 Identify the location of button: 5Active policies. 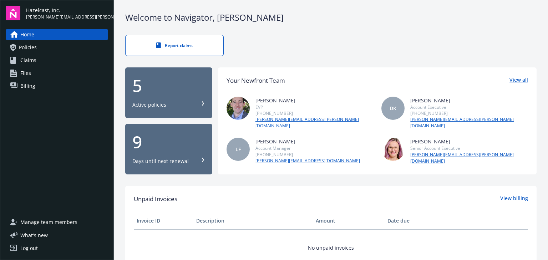
(169, 93).